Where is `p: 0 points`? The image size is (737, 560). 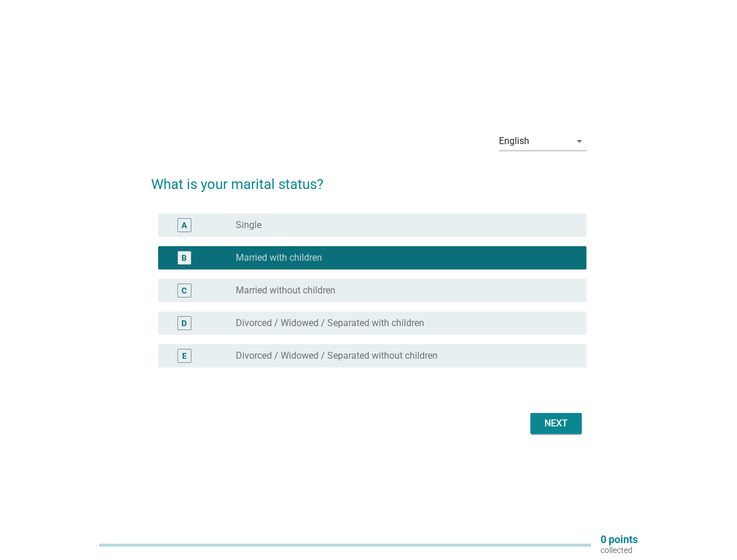
p: 0 points is located at coordinates (620, 540).